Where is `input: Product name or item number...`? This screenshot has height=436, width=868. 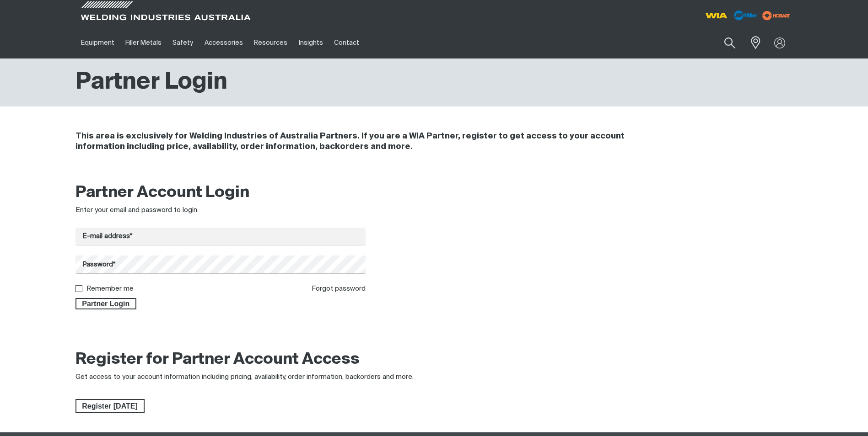 input: Product name or item number... is located at coordinates (723, 42).